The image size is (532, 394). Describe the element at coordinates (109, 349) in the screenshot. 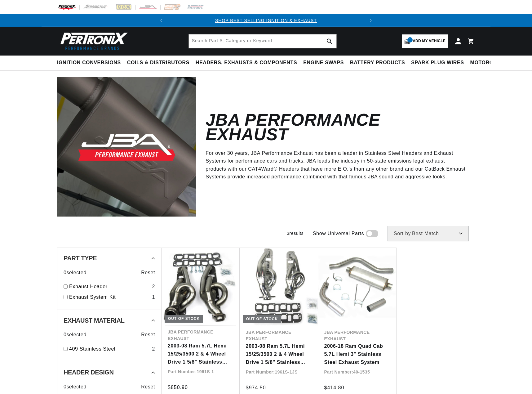

I see `a: 409 Stainless Steel` at that location.